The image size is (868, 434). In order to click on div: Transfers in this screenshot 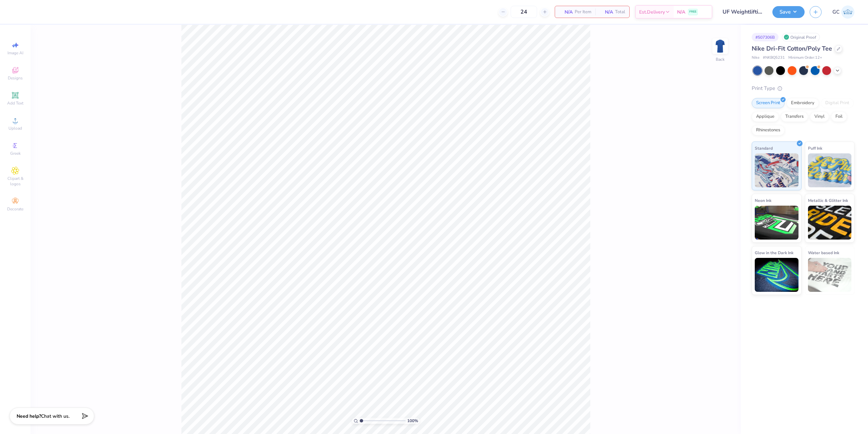, I will do `click(795, 117)`.